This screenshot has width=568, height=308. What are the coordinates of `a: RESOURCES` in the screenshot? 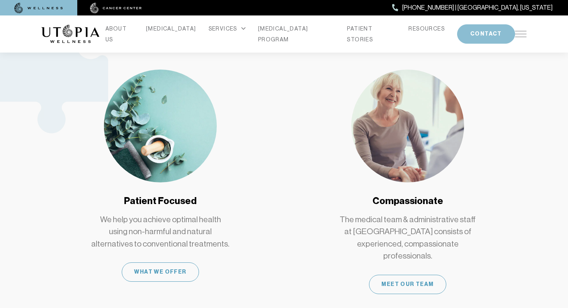 It's located at (427, 29).